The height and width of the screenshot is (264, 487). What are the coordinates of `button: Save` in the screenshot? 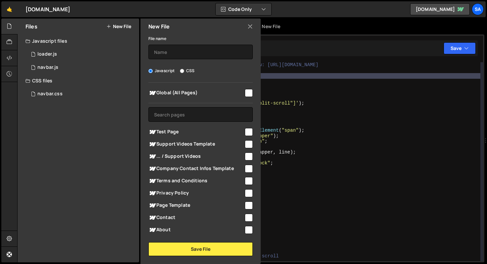 It's located at (460, 48).